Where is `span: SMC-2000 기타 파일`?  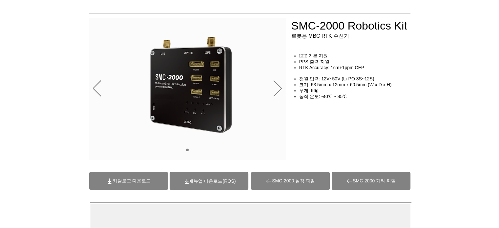
span: SMC-2000 기타 파일 is located at coordinates (374, 181).